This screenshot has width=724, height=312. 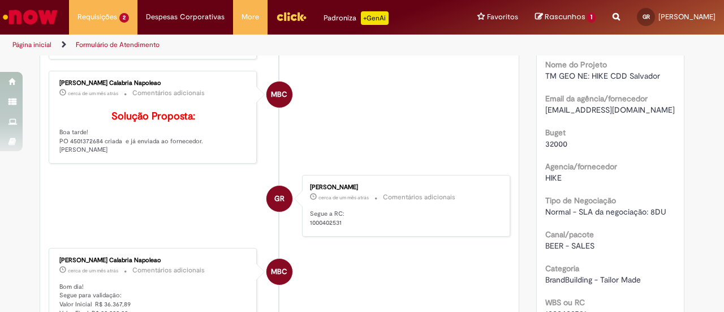 I want to click on div: Padroniza, so click(x=356, y=18).